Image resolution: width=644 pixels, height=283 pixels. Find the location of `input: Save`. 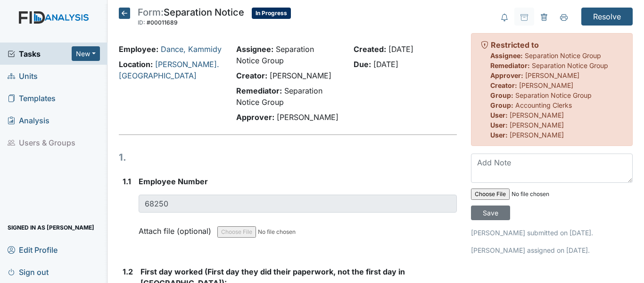

input: Save is located at coordinates (490, 212).